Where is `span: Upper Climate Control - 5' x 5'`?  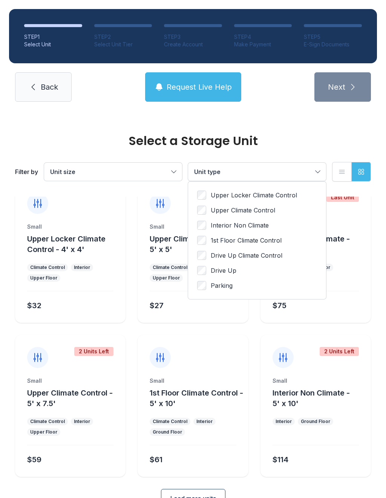 span: Upper Climate Control - 5' x 5' is located at coordinates (192, 244).